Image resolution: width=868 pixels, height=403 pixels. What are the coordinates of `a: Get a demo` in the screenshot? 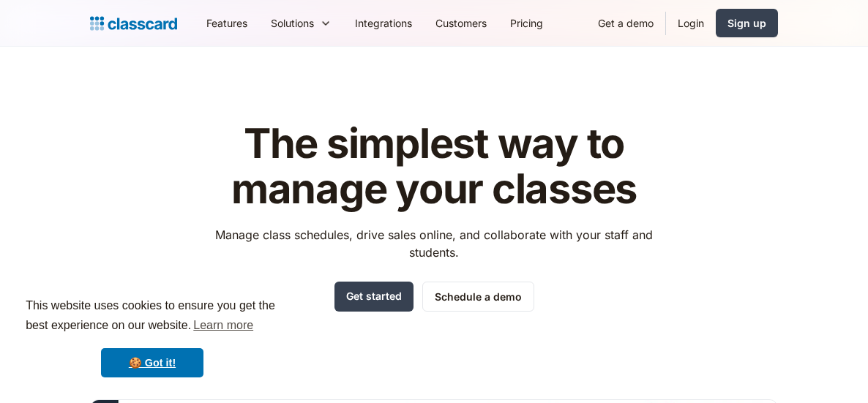 It's located at (625, 23).